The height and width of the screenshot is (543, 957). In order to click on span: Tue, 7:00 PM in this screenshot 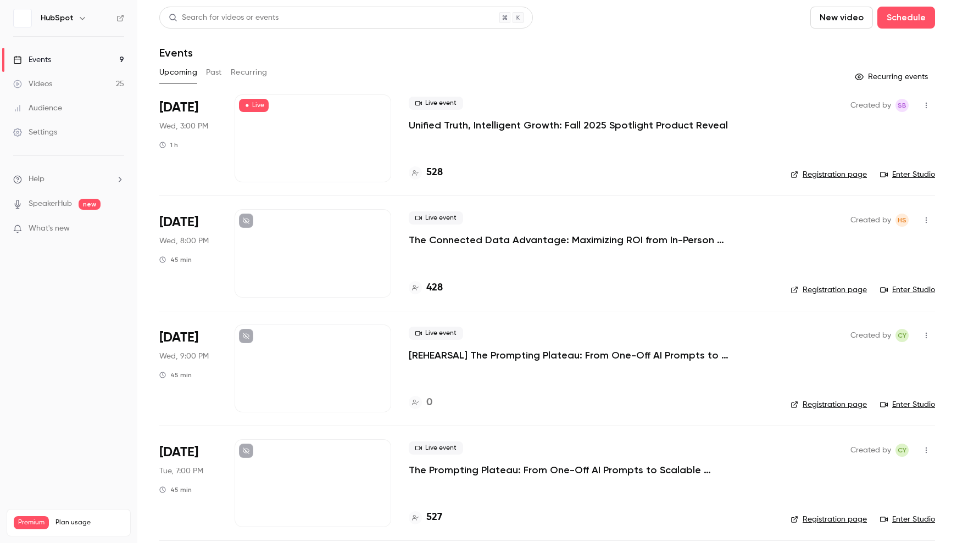, I will do `click(181, 471)`.